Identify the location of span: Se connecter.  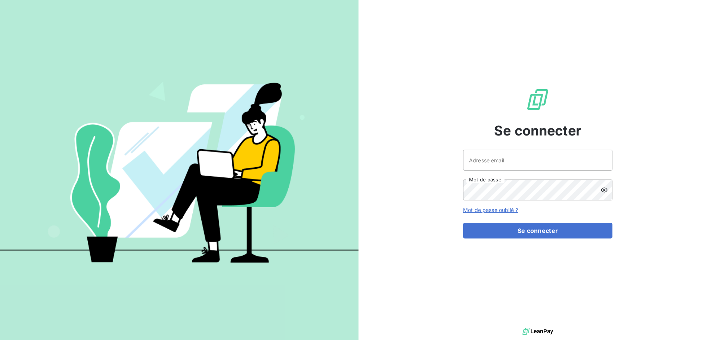
(538, 131).